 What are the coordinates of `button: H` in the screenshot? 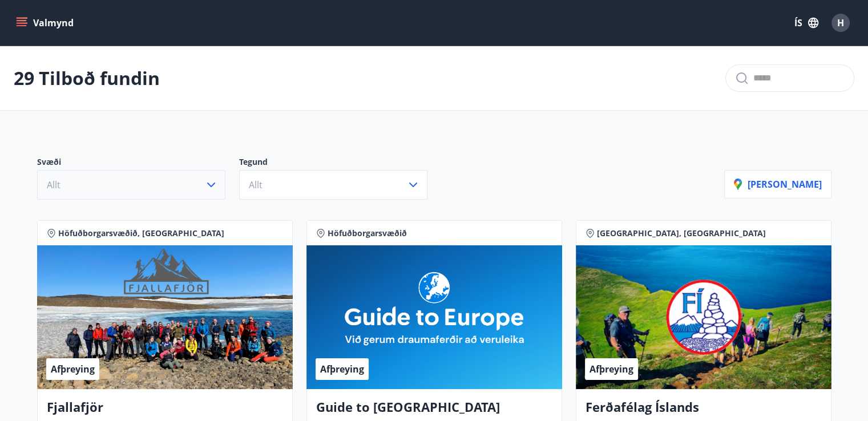 It's located at (841, 23).